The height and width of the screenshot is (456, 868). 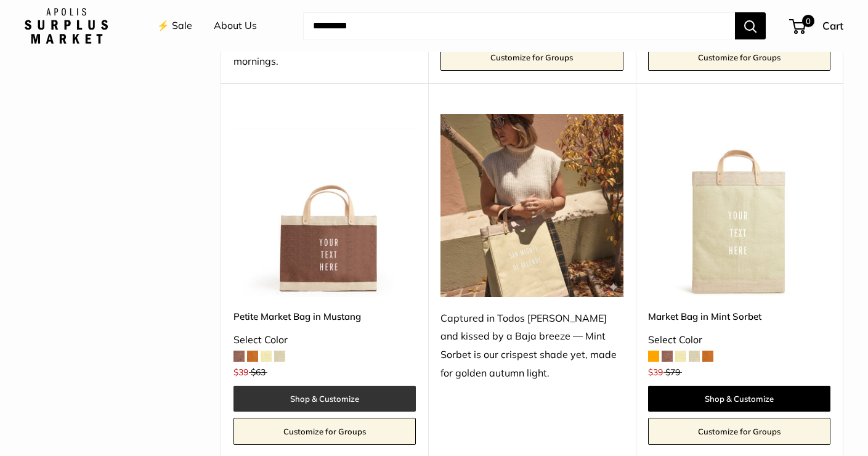 I want to click on span: $79, so click(x=672, y=372).